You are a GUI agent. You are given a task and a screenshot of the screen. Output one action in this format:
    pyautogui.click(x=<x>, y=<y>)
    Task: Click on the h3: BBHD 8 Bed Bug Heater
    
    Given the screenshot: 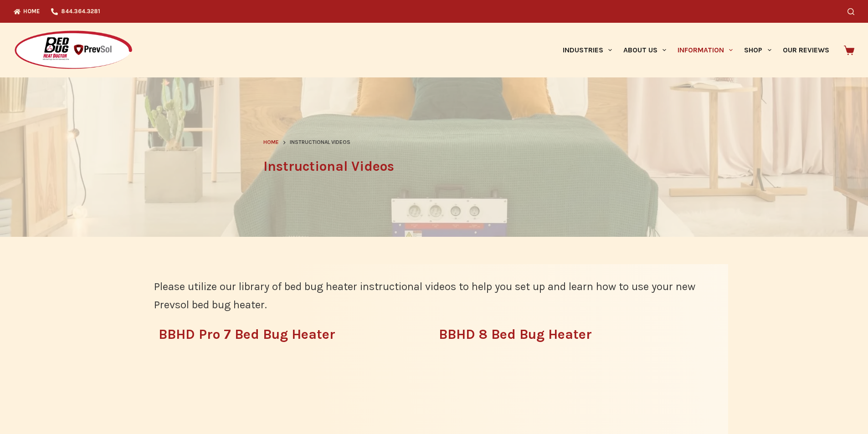 What is the action you would take?
    pyautogui.click(x=574, y=334)
    